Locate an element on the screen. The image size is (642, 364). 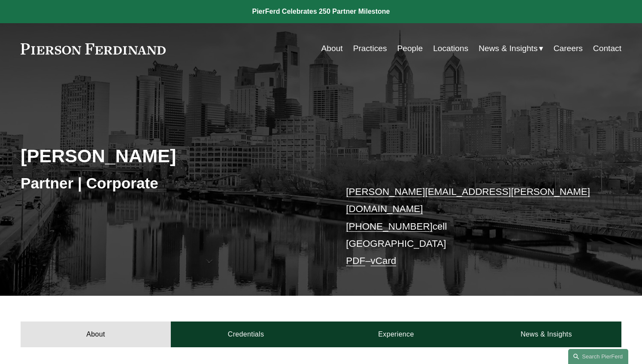
a: Contact is located at coordinates (607, 49).